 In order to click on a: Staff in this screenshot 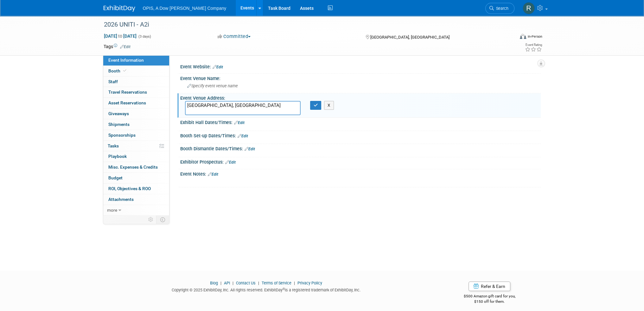, I will do `click(136, 82)`.